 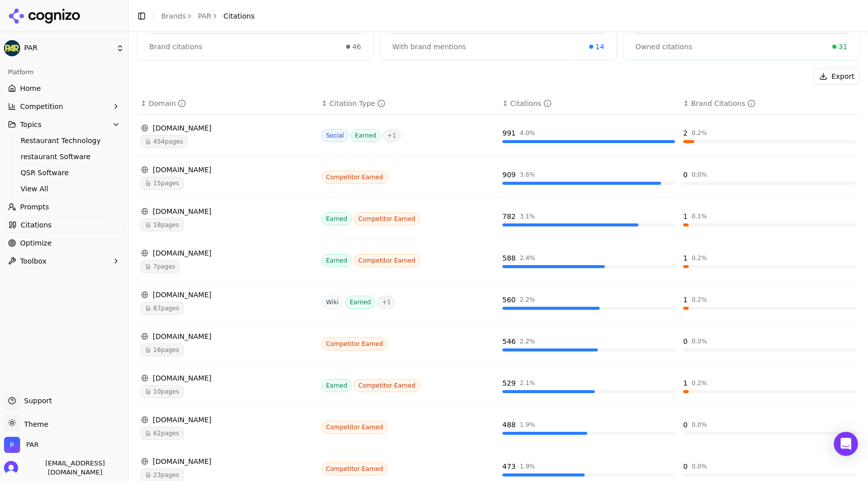 I want to click on div: 473, so click(x=509, y=466).